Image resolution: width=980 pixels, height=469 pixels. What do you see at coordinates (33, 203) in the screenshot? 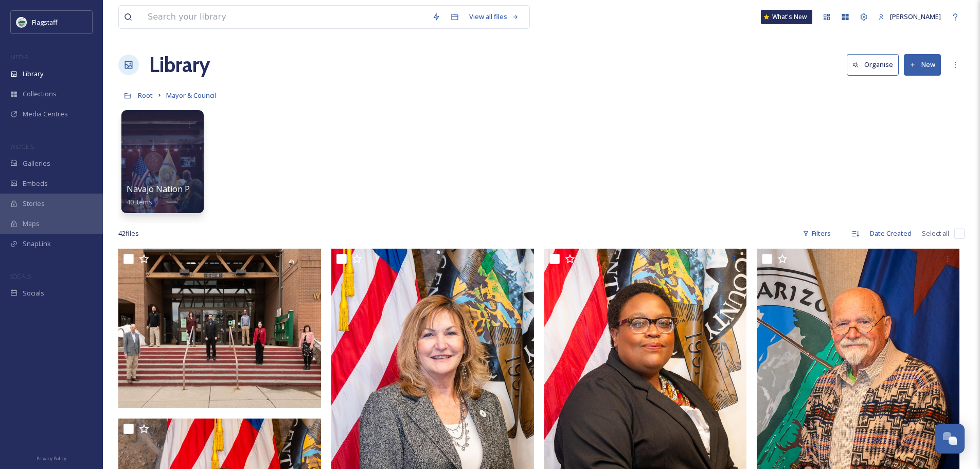
I see `span: Stories` at bounding box center [33, 203].